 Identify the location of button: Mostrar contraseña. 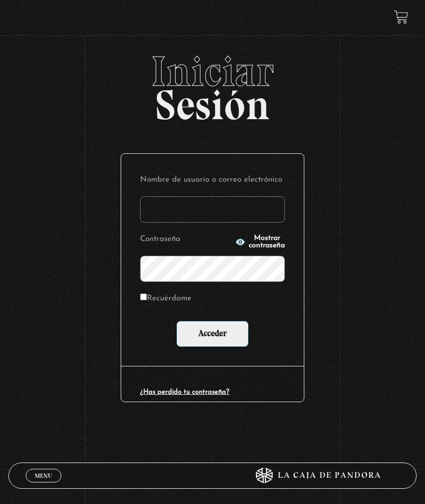
(260, 242).